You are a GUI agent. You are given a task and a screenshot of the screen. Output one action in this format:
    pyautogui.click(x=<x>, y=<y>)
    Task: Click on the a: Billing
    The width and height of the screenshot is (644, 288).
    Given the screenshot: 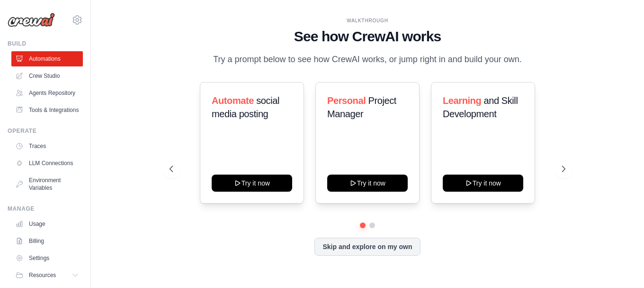 What is the action you would take?
    pyautogui.click(x=47, y=241)
    